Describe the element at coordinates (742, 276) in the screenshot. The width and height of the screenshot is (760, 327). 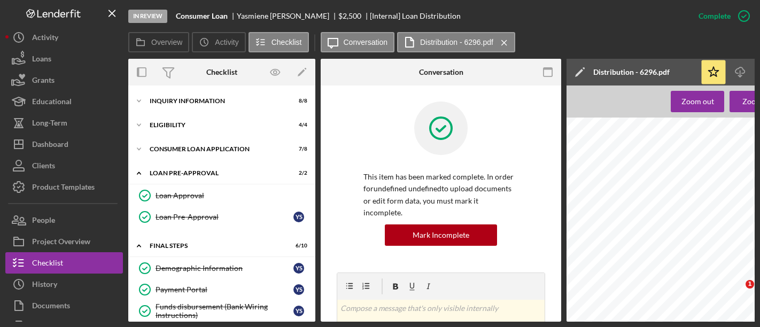
I see `span: Step-Up?` at that location.